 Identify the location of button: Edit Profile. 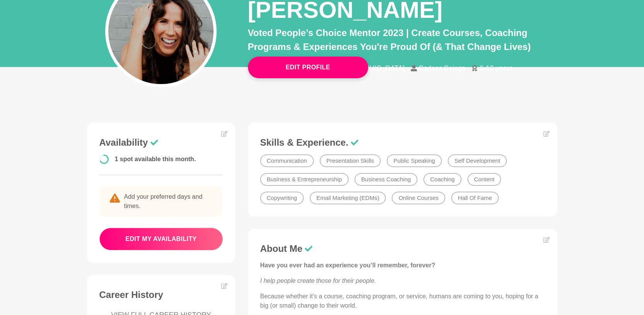
(308, 68).